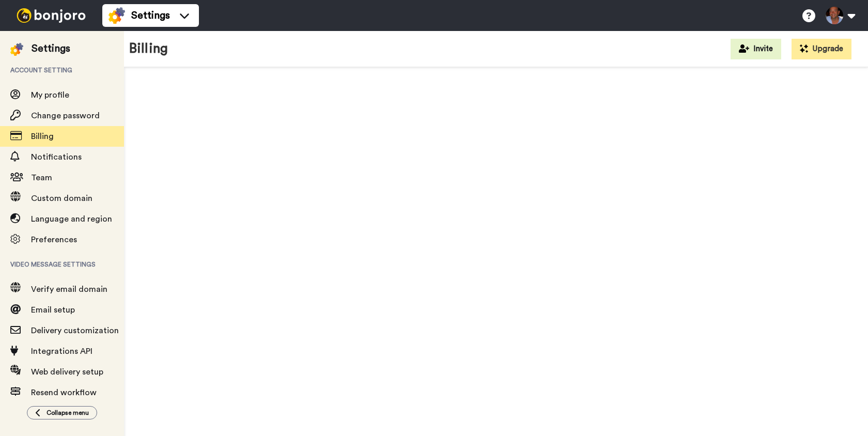  I want to click on button: Upgrade, so click(821, 49).